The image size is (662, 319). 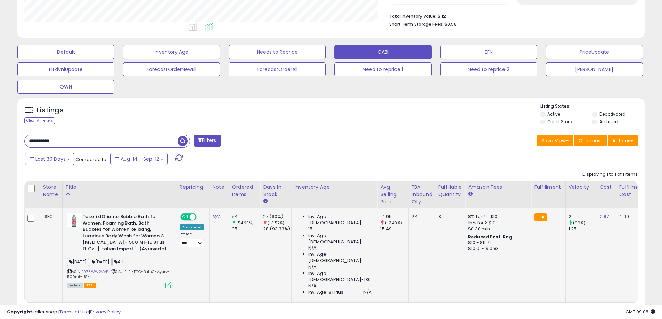 What do you see at coordinates (277, 217) in the screenshot?
I see `div: 27 (90%)` at bounding box center [277, 217].